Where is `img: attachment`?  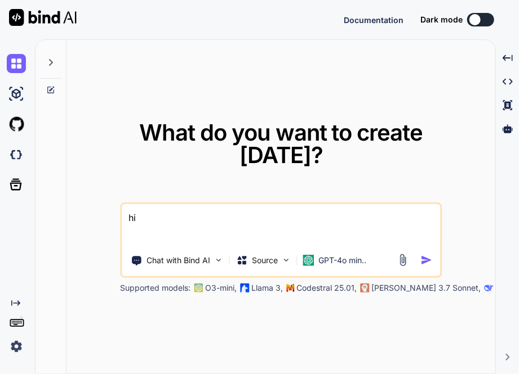 img: attachment is located at coordinates (402, 260).